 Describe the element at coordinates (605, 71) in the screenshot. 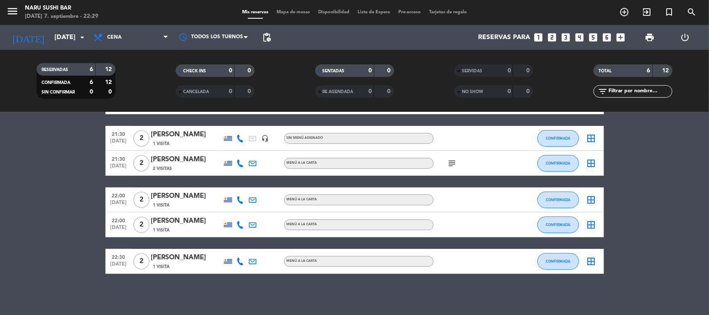

I see `span: TOTAL` at that location.